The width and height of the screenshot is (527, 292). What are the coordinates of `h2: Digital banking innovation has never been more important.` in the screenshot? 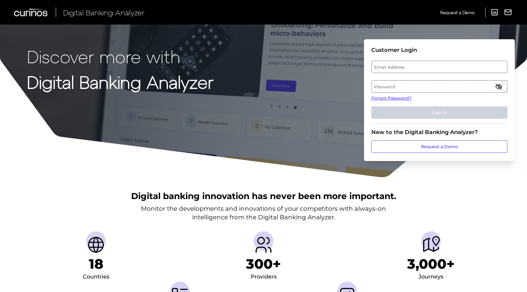 It's located at (264, 196).